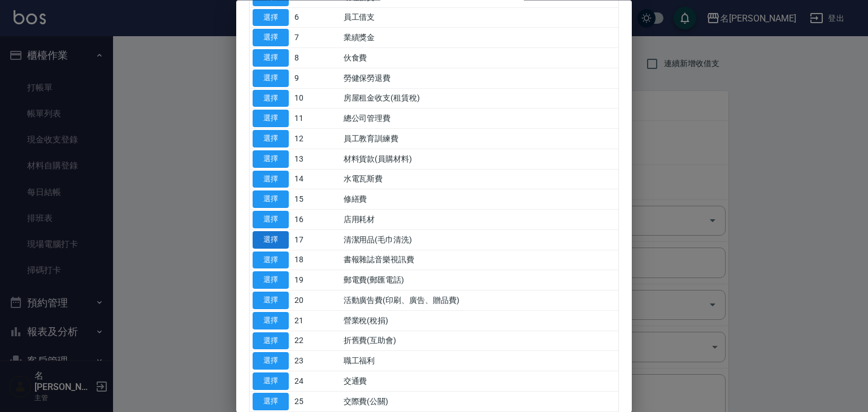 The width and height of the screenshot is (868, 412). Describe the element at coordinates (480, 220) in the screenshot. I see `td: 店用耗材` at that location.